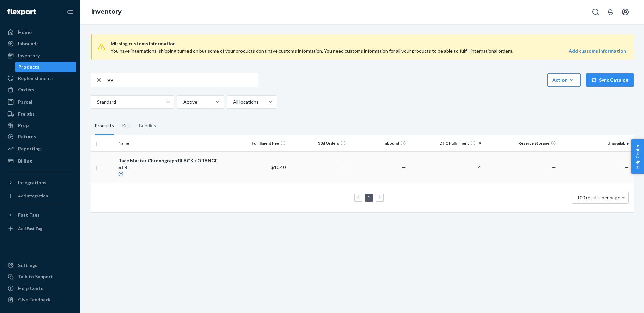  I want to click on a: Returns, so click(40, 137).